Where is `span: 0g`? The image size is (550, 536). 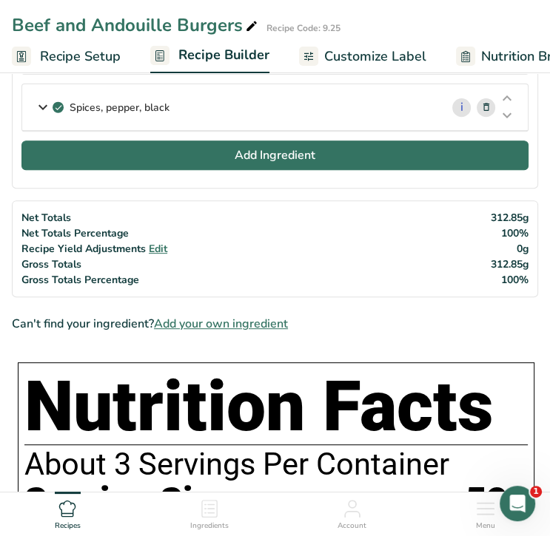
span: 0g is located at coordinates (522, 249).